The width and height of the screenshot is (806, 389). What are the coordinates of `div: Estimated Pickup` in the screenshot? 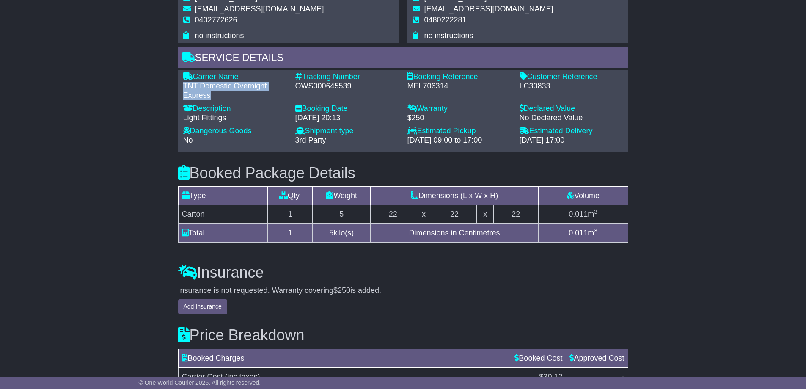 It's located at (459, 131).